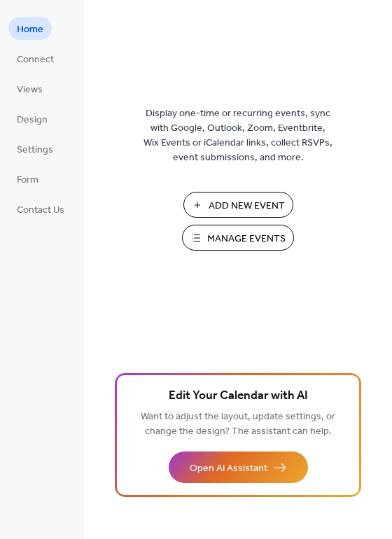 The image size is (392, 539). I want to click on button: Manage Events, so click(238, 237).